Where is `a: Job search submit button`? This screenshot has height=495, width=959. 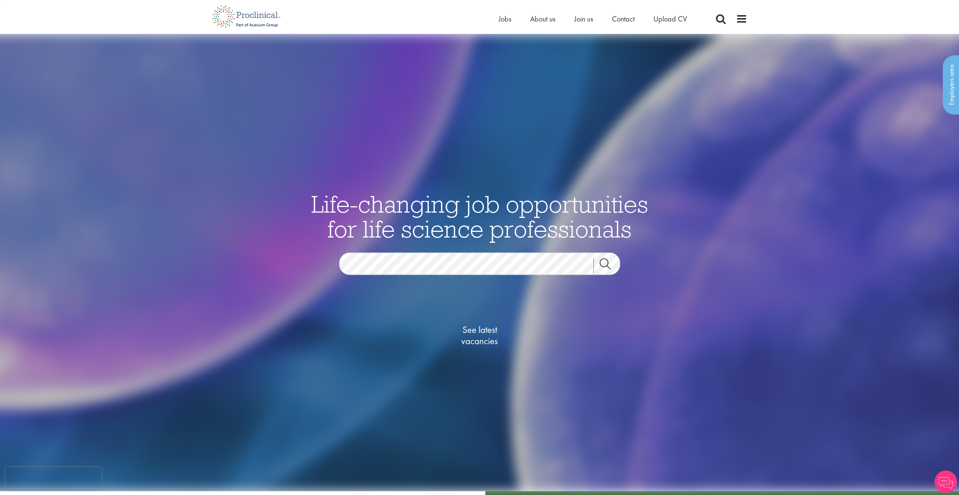
a: Job search submit button is located at coordinates (610, 266).